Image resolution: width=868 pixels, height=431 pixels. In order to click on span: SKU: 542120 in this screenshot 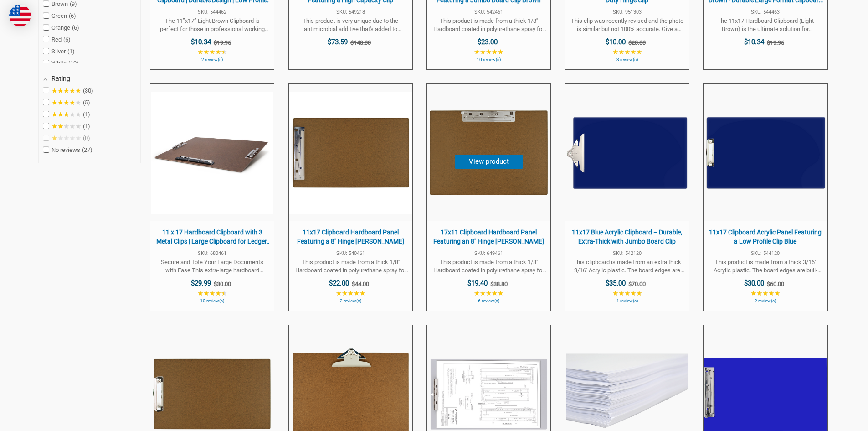, I will do `click(627, 253)`.